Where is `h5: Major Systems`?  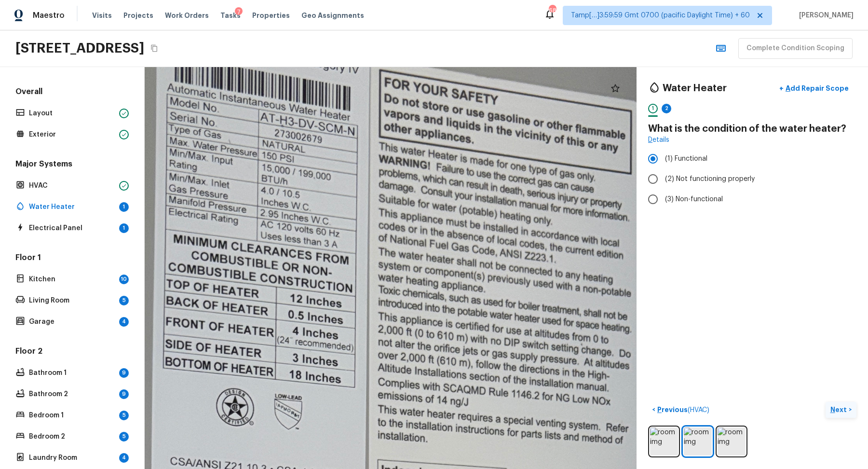
h5: Major Systems is located at coordinates (72, 165).